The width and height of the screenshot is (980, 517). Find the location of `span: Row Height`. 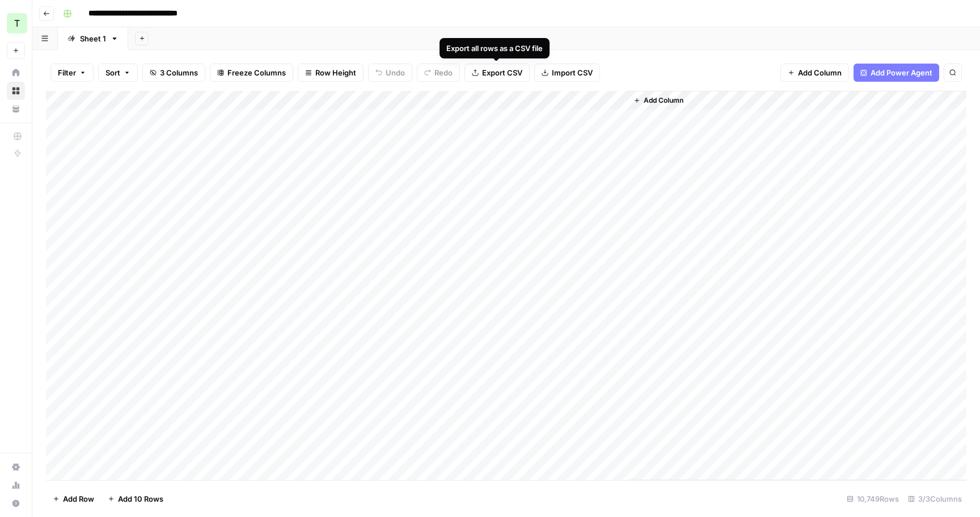

span: Row Height is located at coordinates (336, 72).